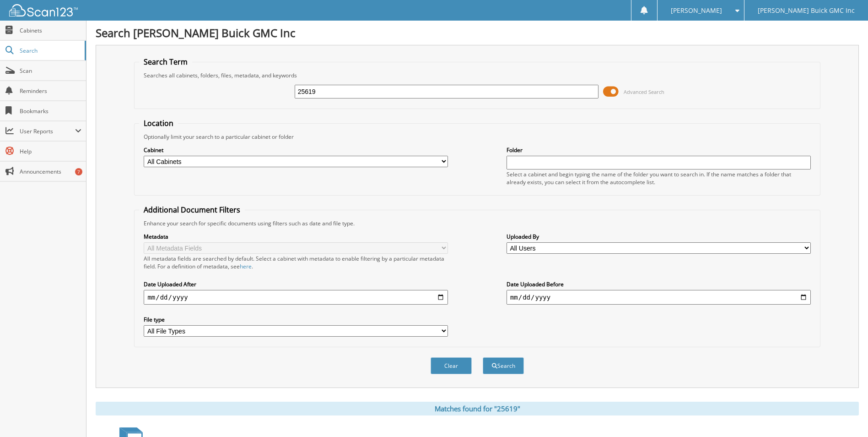 This screenshot has height=437, width=868. I want to click on label: Folder, so click(658, 150).